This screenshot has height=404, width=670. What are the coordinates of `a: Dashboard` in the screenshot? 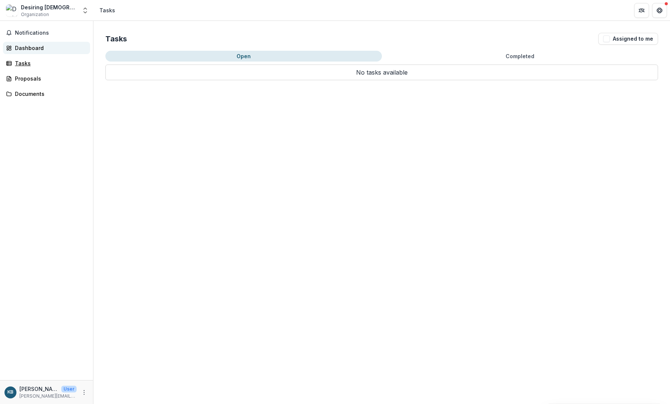 It's located at (46, 48).